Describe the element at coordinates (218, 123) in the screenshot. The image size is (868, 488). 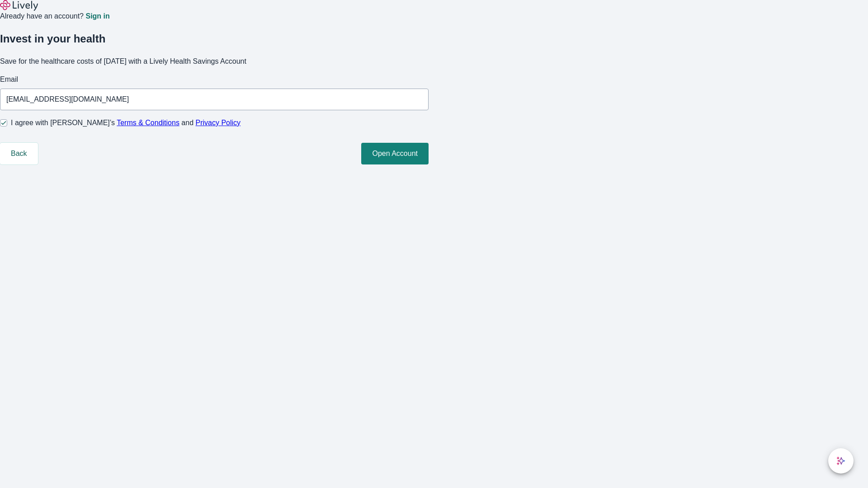
I see `a: Privacy Policy` at that location.